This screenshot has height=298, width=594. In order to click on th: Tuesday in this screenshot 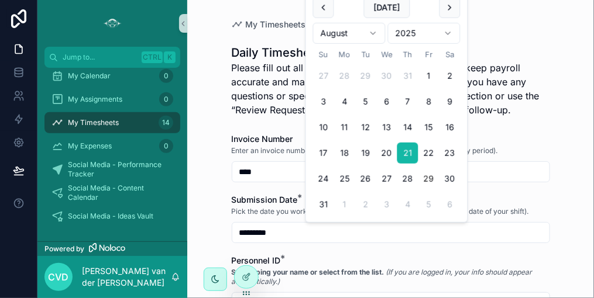, I will do `click(366, 54)`.